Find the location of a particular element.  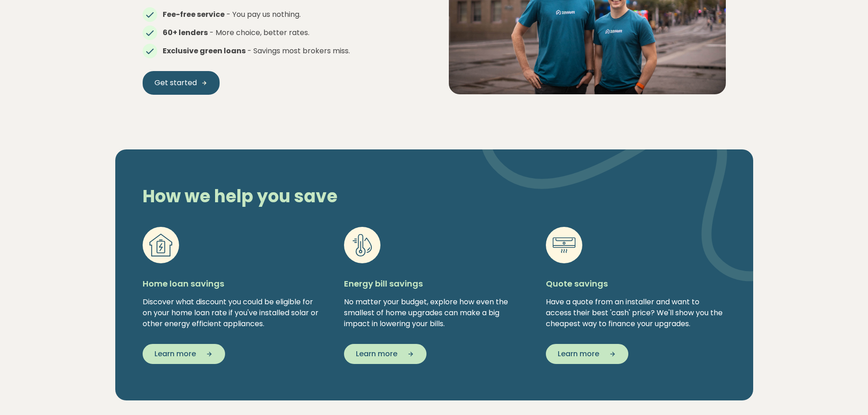

span: - Savings most brokers miss. is located at coordinates (299, 51).